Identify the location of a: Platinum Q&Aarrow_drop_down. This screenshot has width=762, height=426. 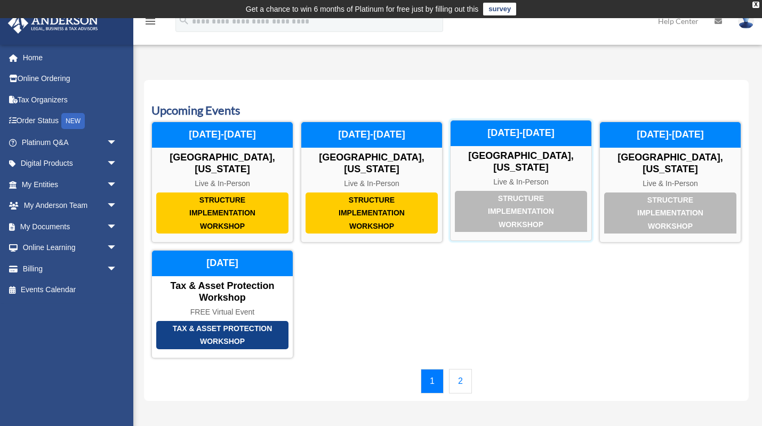
(70, 142).